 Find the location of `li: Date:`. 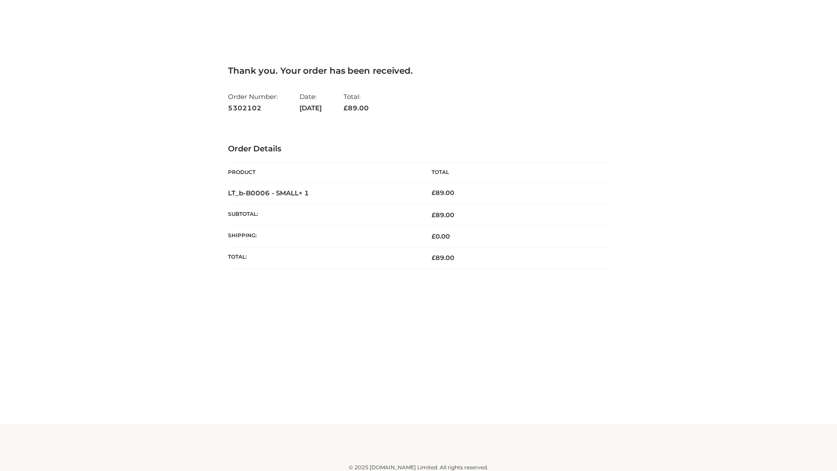

li: Date: is located at coordinates (310, 102).